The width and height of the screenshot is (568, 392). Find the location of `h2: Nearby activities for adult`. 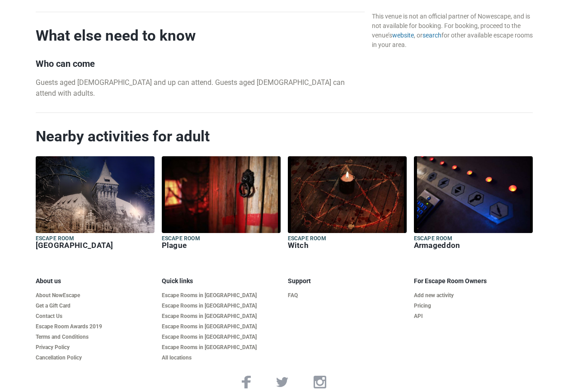

h2: Nearby activities for adult is located at coordinates (284, 136).